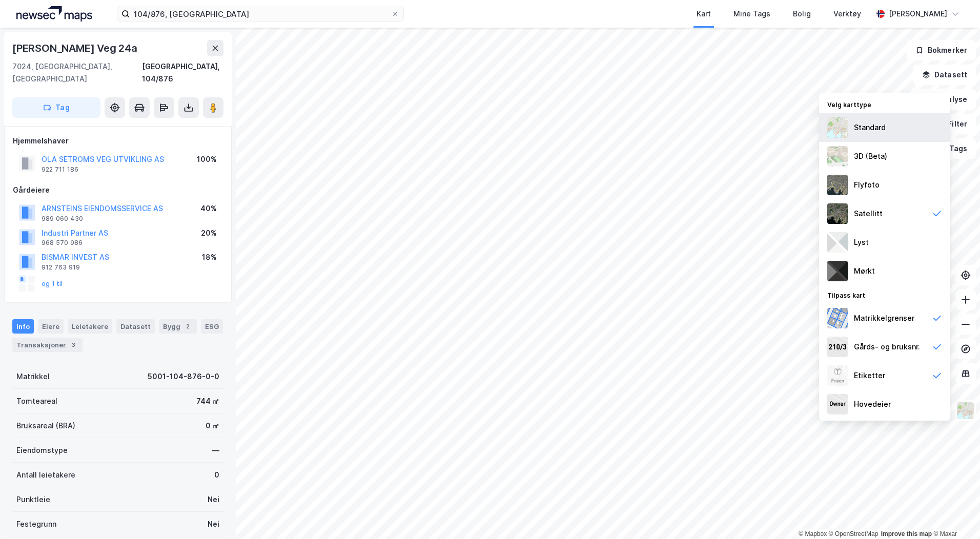 The image size is (980, 539). What do you see at coordinates (37, 524) in the screenshot?
I see `div: Festegrunn` at bounding box center [37, 524].